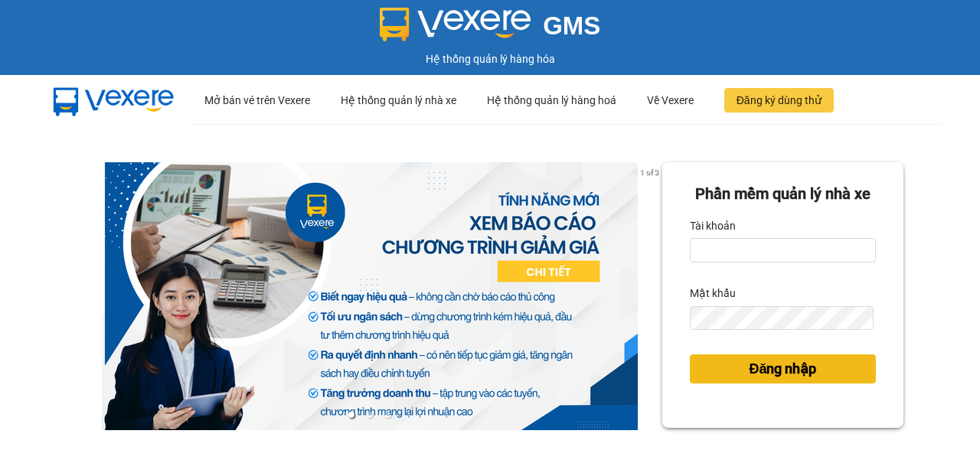  Describe the element at coordinates (779, 101) in the screenshot. I see `span: Đăng ký dùng thử` at that location.